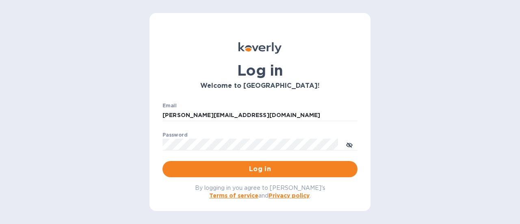 The height and width of the screenshot is (224, 520). Describe the element at coordinates (234, 195) in the screenshot. I see `a: Terms of service` at that location.